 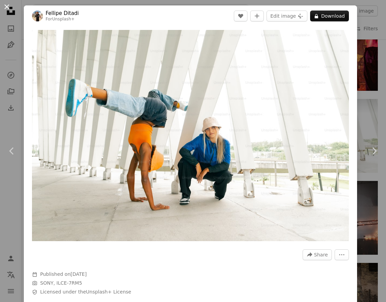 I want to click on button: Add to Collection, so click(x=257, y=16).